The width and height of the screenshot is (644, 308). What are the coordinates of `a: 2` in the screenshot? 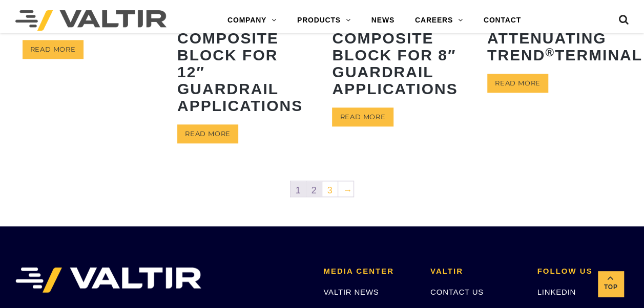 It's located at (314, 188).